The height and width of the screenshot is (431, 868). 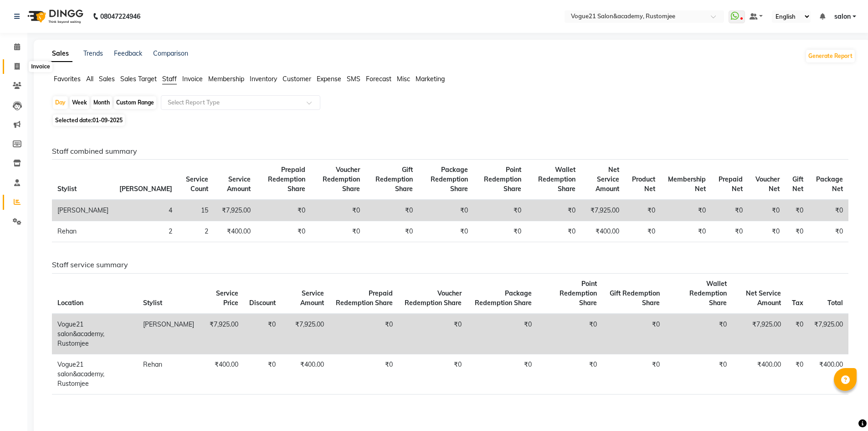 What do you see at coordinates (107, 120) in the screenshot?
I see `span: 01-09-2025` at bounding box center [107, 120].